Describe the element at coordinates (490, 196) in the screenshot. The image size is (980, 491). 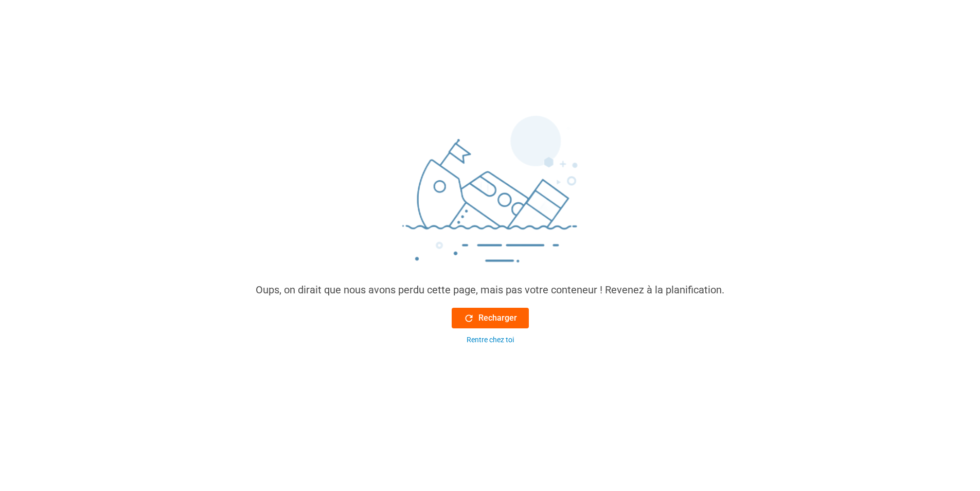
I see `img: sinking_ship.png` at that location.